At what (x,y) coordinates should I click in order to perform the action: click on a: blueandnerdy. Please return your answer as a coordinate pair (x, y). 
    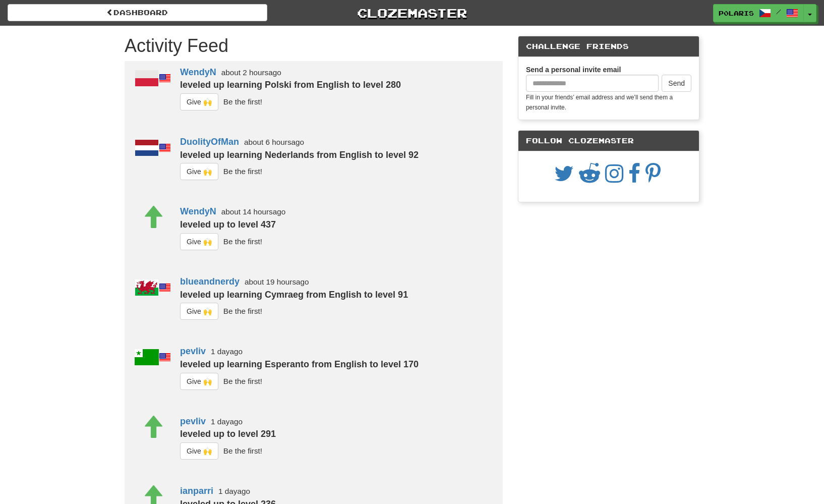
    Looking at the image, I should click on (210, 282).